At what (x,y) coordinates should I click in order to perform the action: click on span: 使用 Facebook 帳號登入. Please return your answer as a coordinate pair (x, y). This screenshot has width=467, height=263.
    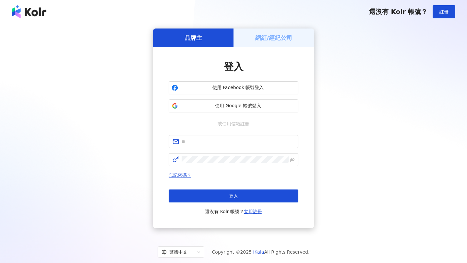
    Looking at the image, I should click on (238, 88).